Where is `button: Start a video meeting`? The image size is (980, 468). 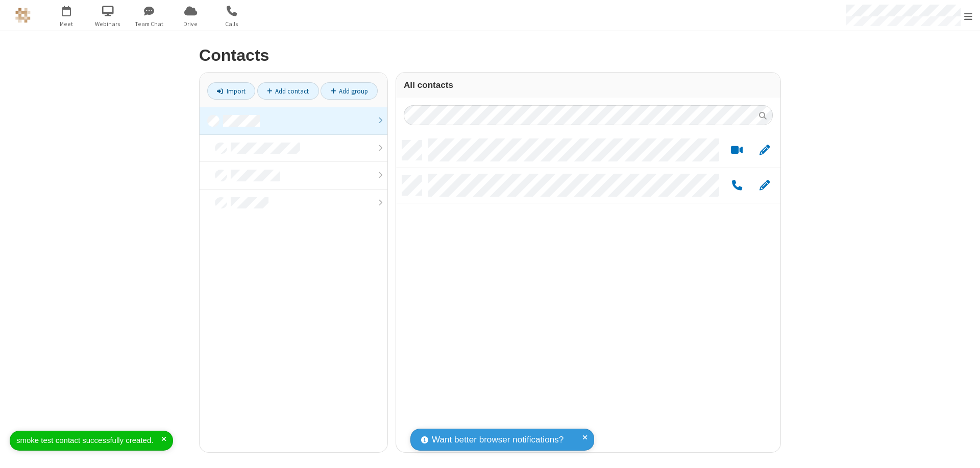 button: Start a video meeting is located at coordinates (737, 150).